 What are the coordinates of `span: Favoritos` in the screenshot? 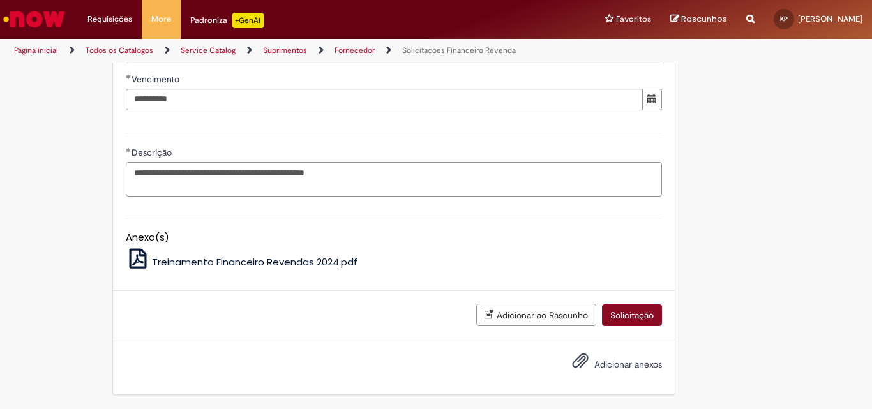 It's located at (633, 19).